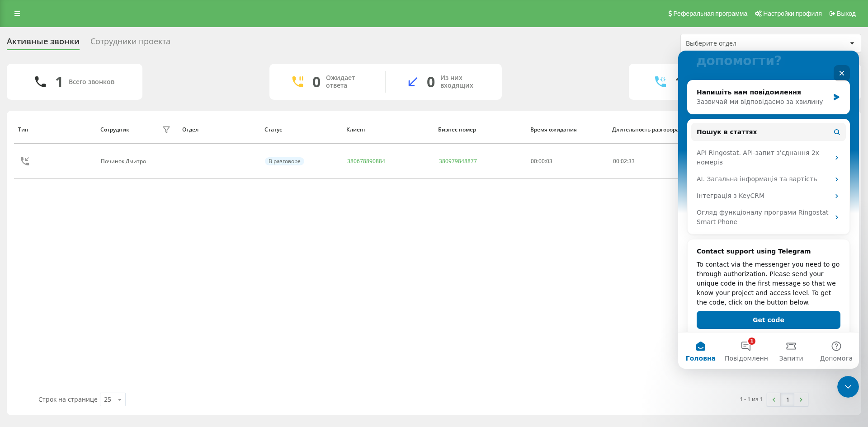  Describe the element at coordinates (219, 130) in the screenshot. I see `div: Отдел` at that location.